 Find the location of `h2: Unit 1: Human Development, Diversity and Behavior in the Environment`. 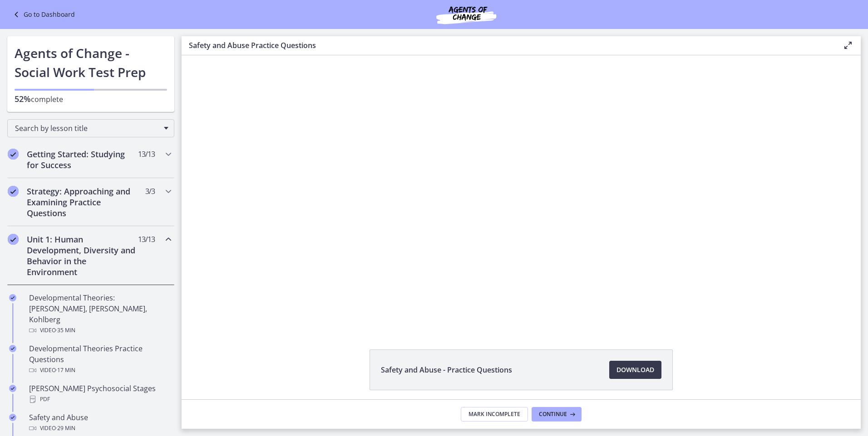

h2: Unit 1: Human Development, Diversity and Behavior in the Environment is located at coordinates (82, 255).